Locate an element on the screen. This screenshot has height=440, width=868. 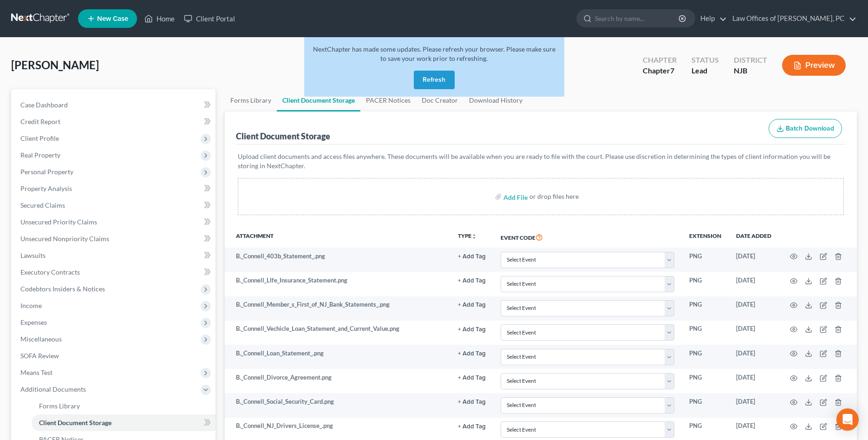
span: 7 is located at coordinates (672, 70).